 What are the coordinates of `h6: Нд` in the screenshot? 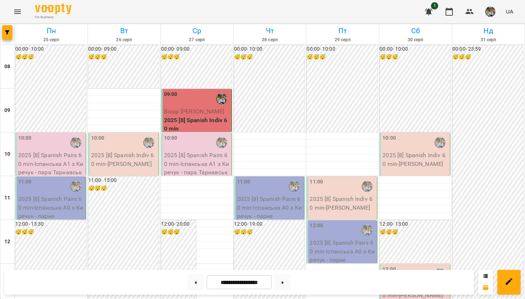 It's located at (488, 31).